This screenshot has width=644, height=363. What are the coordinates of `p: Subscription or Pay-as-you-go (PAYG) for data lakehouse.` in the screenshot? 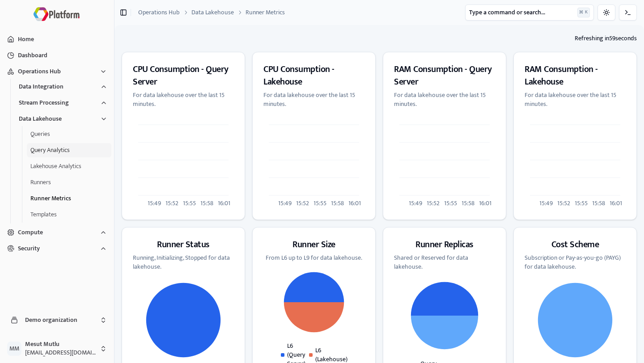 It's located at (575, 262).